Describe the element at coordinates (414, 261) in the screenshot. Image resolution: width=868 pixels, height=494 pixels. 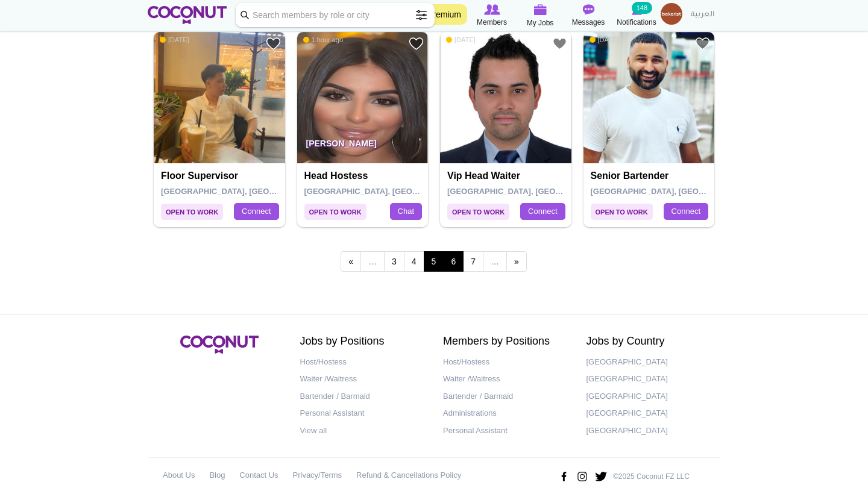
I see `a: 4` at that location.